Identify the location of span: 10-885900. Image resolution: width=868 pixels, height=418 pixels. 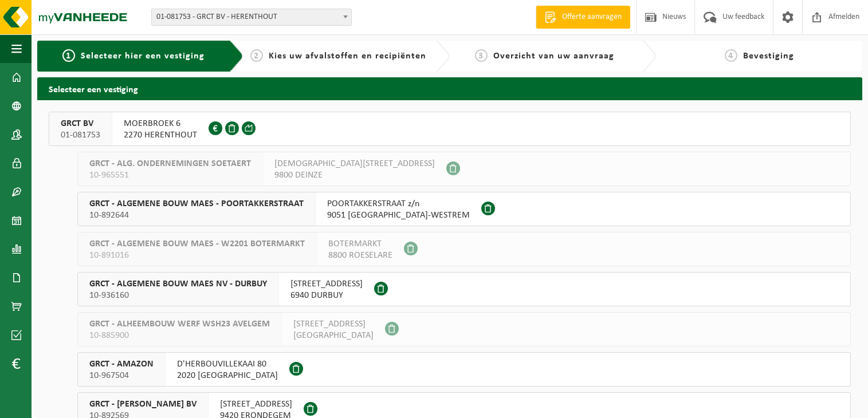
(179, 335).